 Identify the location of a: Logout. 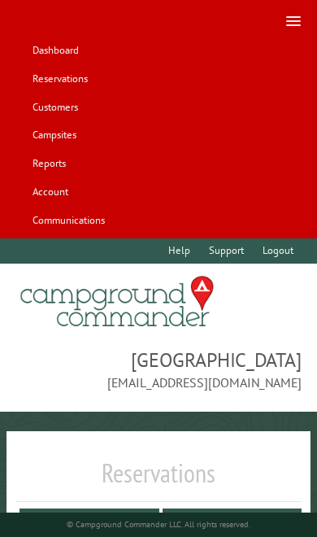
(278, 251).